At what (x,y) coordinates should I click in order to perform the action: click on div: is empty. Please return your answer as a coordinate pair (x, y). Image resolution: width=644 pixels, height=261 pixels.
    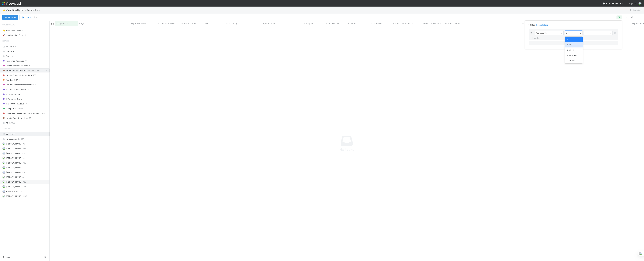
    Looking at the image, I should click on (574, 50).